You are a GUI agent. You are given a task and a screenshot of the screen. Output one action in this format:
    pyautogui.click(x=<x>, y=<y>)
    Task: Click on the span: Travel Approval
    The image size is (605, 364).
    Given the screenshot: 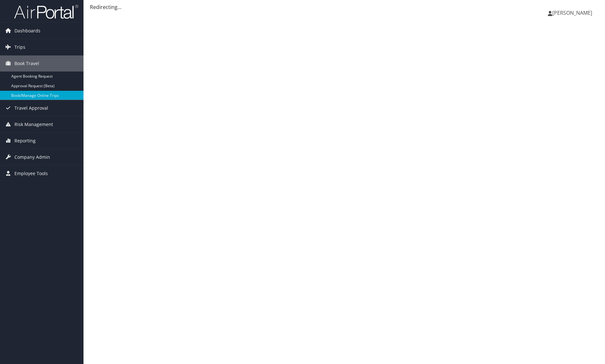 What is the action you would take?
    pyautogui.click(x=31, y=108)
    